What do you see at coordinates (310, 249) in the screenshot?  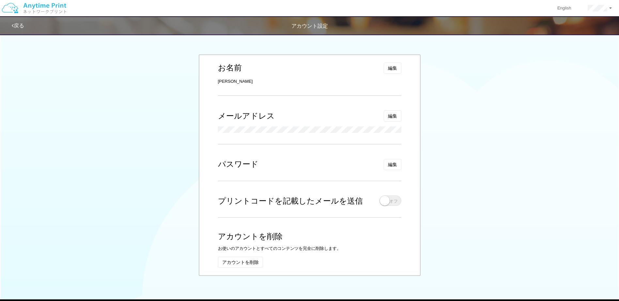 I see `p: お使いのアカウントとすべてのコンテンツを完全に削除します。` at bounding box center [310, 249].